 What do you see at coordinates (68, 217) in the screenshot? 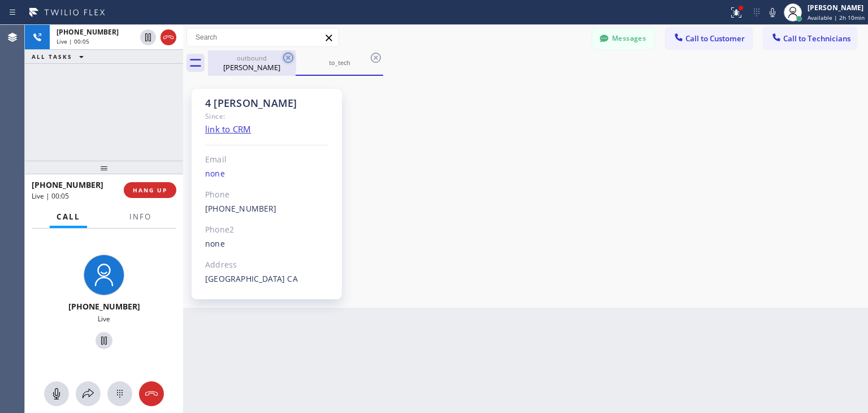
I see `span: Call` at bounding box center [68, 217].